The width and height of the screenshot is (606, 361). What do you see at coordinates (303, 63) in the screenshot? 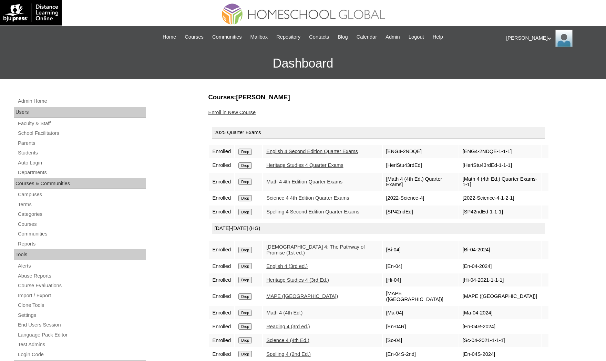
I see `h3: Dashboard` at bounding box center [303, 63].